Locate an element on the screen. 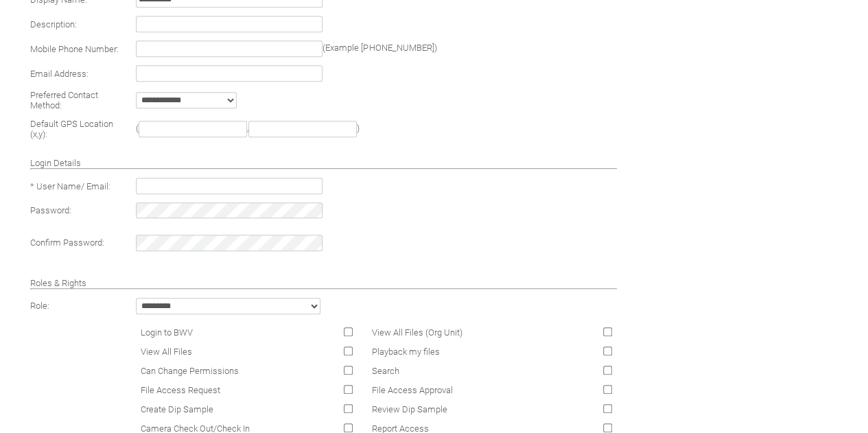  span: Mobile Phone Number: is located at coordinates (74, 48).